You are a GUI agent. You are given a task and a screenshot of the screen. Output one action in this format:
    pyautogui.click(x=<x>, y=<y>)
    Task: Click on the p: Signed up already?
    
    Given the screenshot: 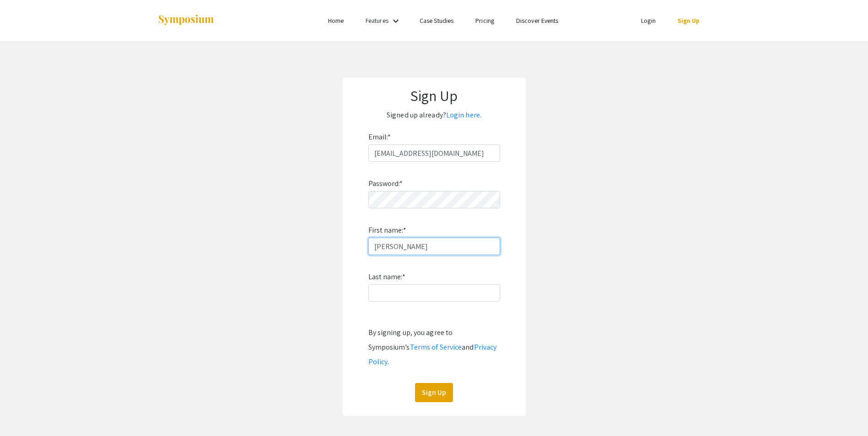 What is the action you would take?
    pyautogui.click(x=434, y=115)
    